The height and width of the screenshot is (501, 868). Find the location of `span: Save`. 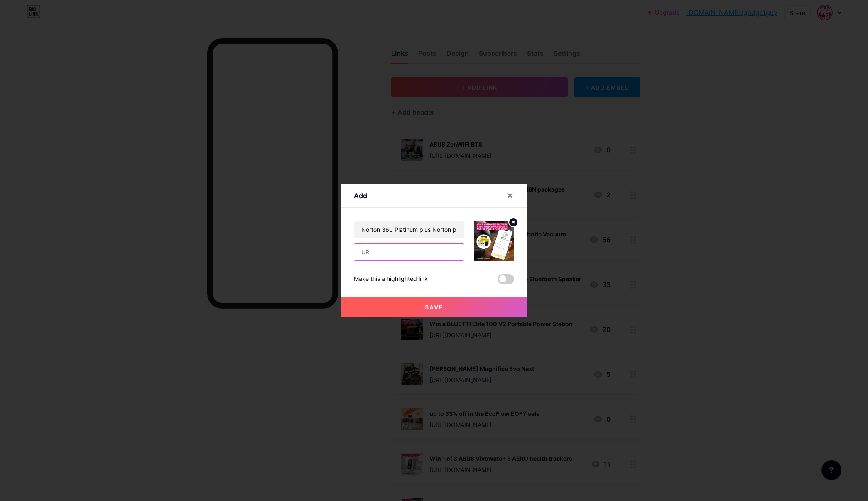

span: Save is located at coordinates (434, 307).